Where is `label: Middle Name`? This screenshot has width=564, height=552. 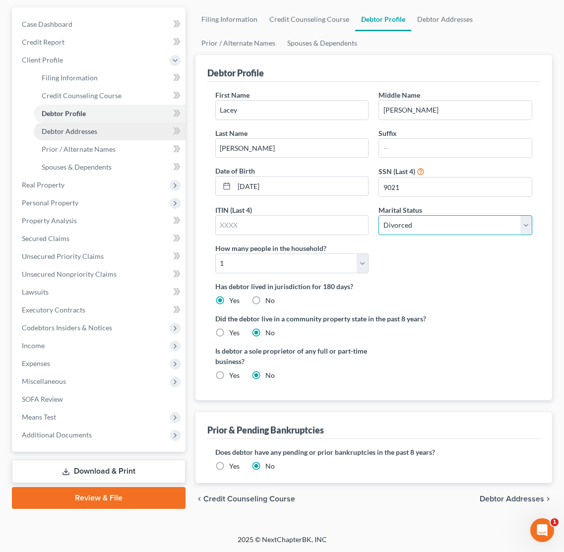 label: Middle Name is located at coordinates (399, 95).